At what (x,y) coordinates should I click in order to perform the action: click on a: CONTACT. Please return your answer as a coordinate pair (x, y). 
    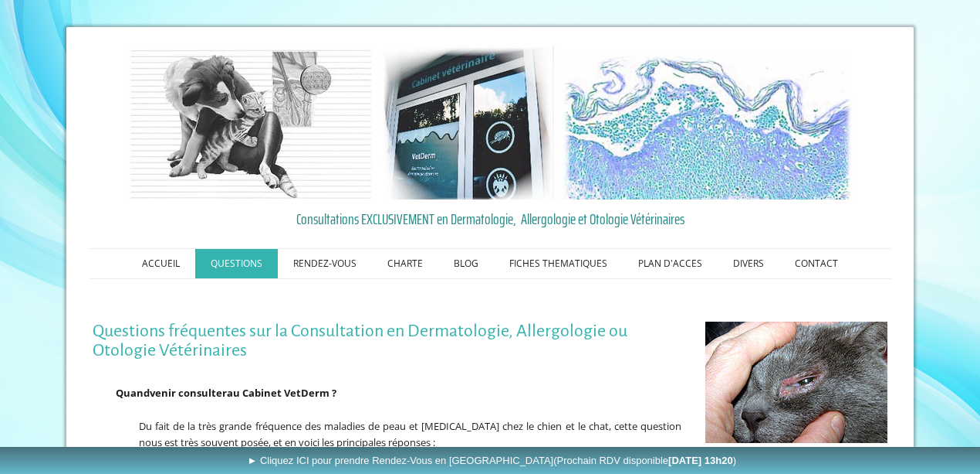
    Looking at the image, I should click on (817, 263).